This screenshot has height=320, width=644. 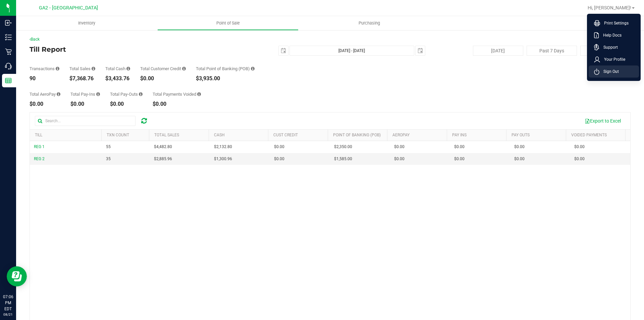 I want to click on div: $3,935.00, so click(x=225, y=78).